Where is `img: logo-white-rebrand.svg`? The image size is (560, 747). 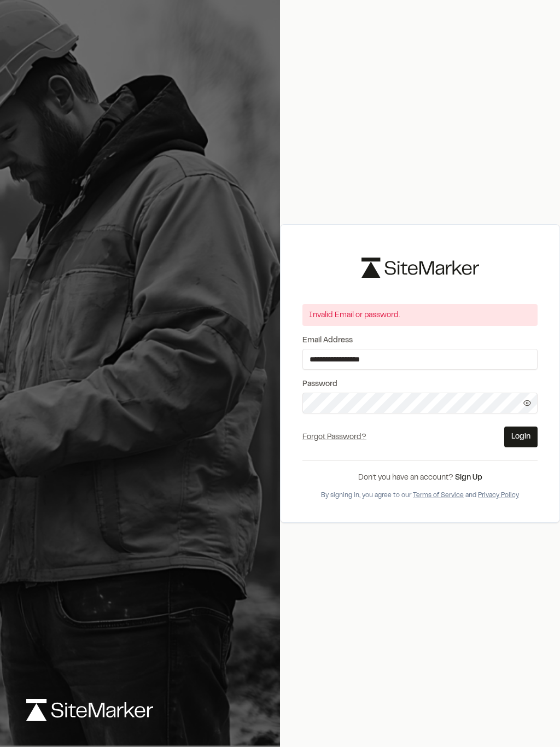
img: logo-white-rebrand.svg is located at coordinates (90, 710).